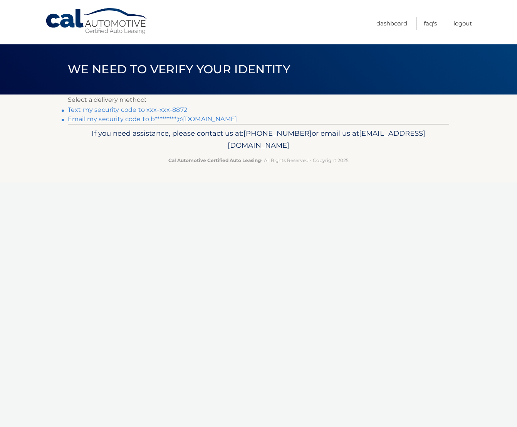  Describe the element at coordinates (392, 23) in the screenshot. I see `a: Dashboard` at that location.